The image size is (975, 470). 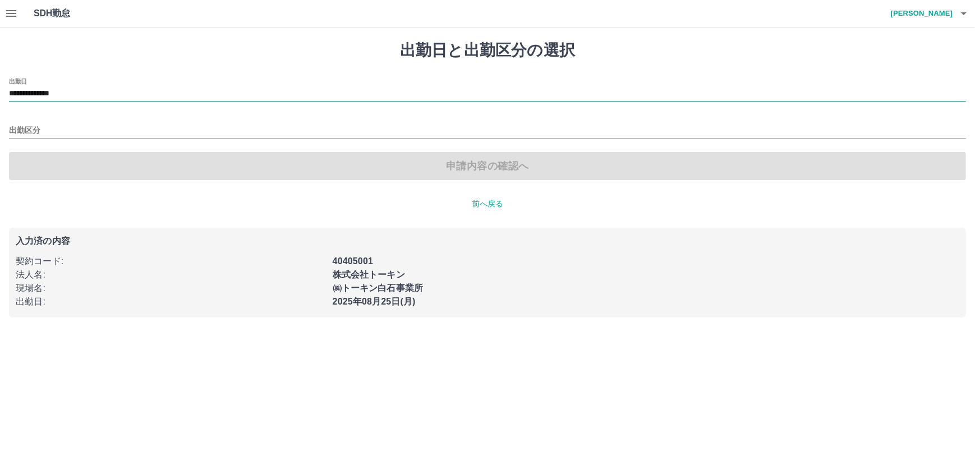 What do you see at coordinates (488, 241) in the screenshot?
I see `p: 入力済の内容` at bounding box center [488, 241].